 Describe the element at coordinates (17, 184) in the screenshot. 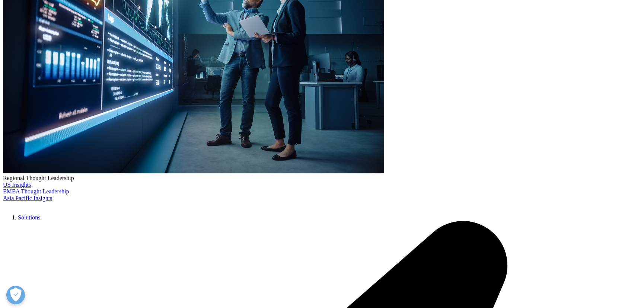

I see `a: US Insights` at that location.